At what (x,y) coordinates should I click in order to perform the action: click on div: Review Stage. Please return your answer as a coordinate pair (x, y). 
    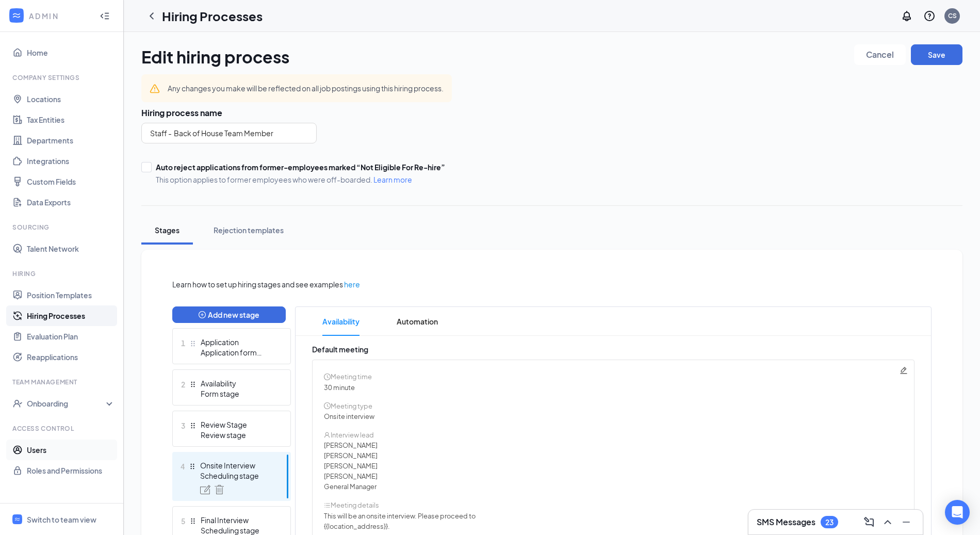
    Looking at the image, I should click on (238, 425).